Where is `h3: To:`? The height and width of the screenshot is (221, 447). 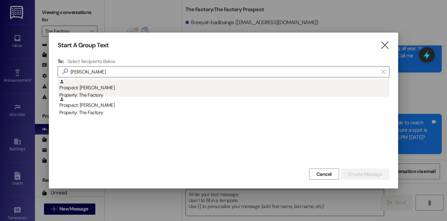 h3: To: is located at coordinates (61, 61).